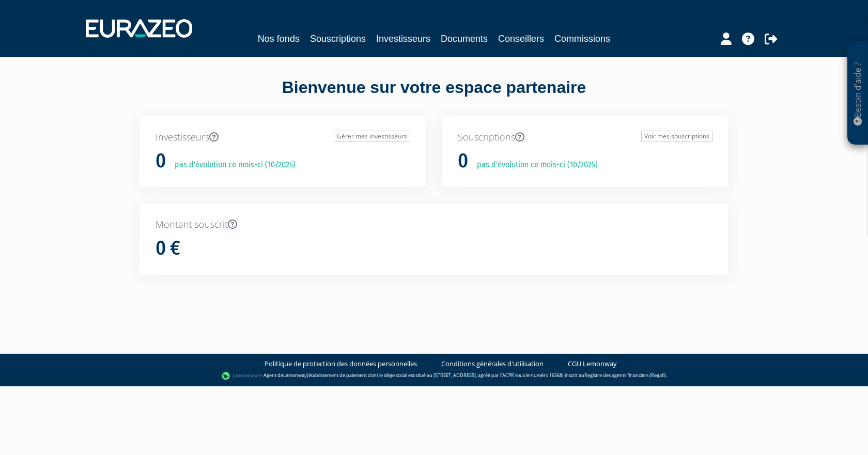 This screenshot has width=868, height=455. Describe the element at coordinates (139, 29) in the screenshot. I see `img: 1732889491-logotype_eurazeo_blanc_rvb.png` at that location.